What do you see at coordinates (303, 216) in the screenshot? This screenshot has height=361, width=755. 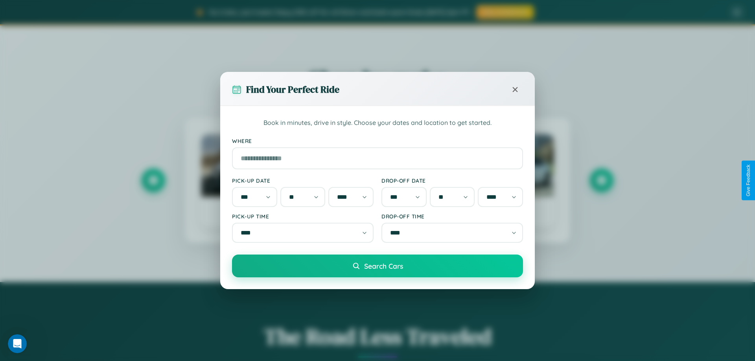 I see `label: Pick-up Time` at bounding box center [303, 216].